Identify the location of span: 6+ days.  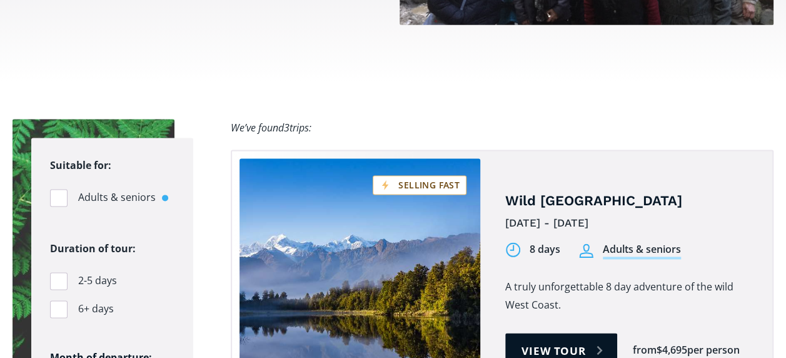
(96, 308).